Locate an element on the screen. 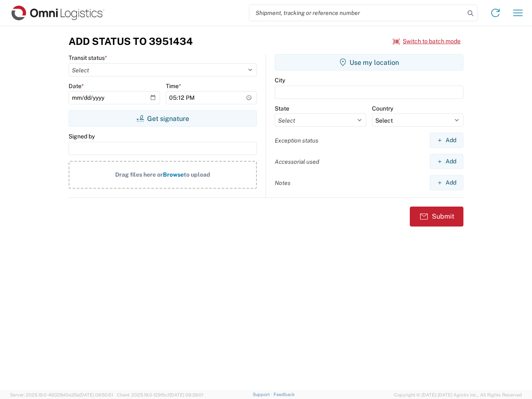  button: Use my location is located at coordinates (369, 63).